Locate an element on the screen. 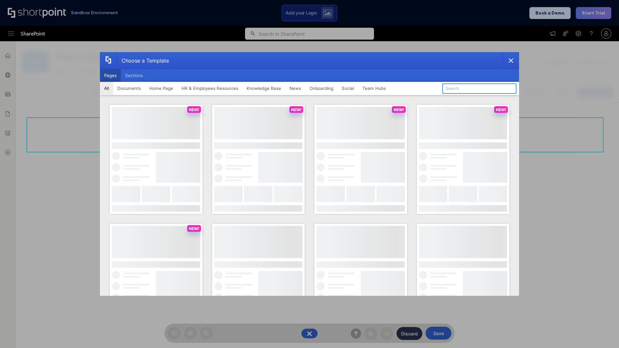  button: All is located at coordinates (106, 88).